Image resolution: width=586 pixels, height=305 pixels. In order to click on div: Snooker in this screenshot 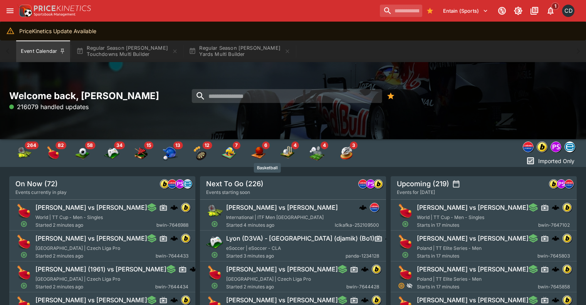, I will do `click(141, 153)`.